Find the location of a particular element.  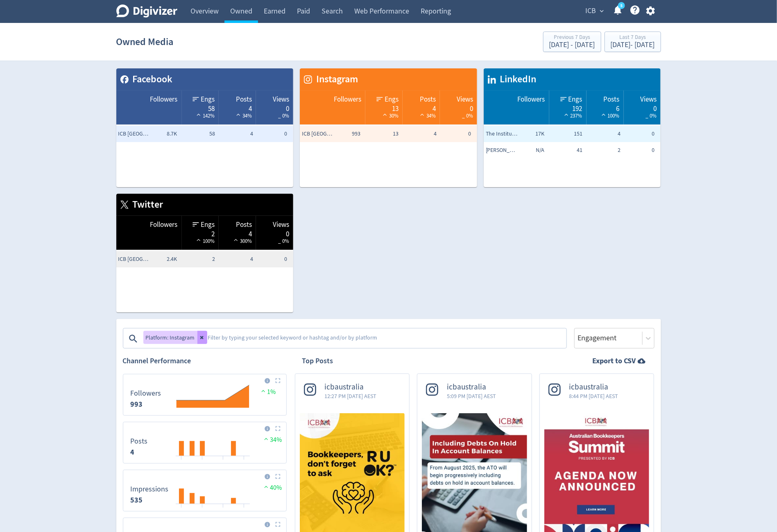

td: 13 is located at coordinates (381, 134).